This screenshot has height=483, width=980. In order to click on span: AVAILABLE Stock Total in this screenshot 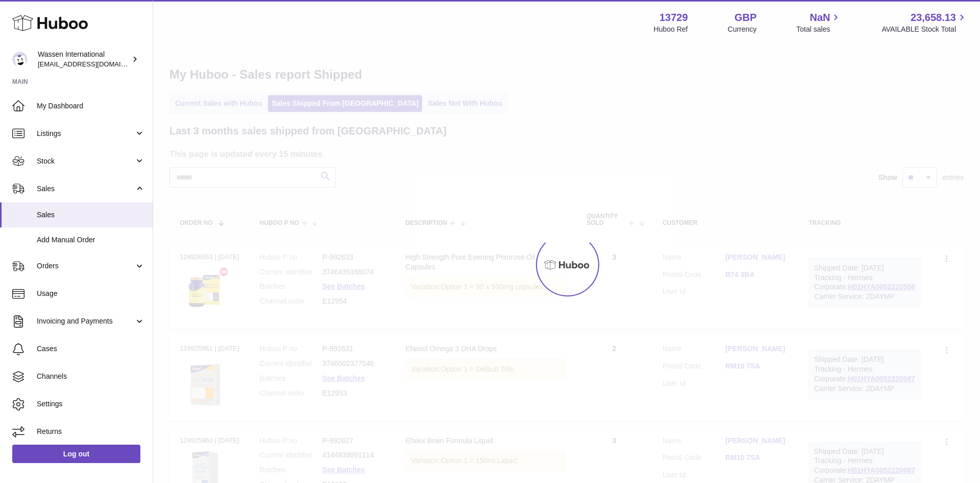, I will do `click(925, 29)`.